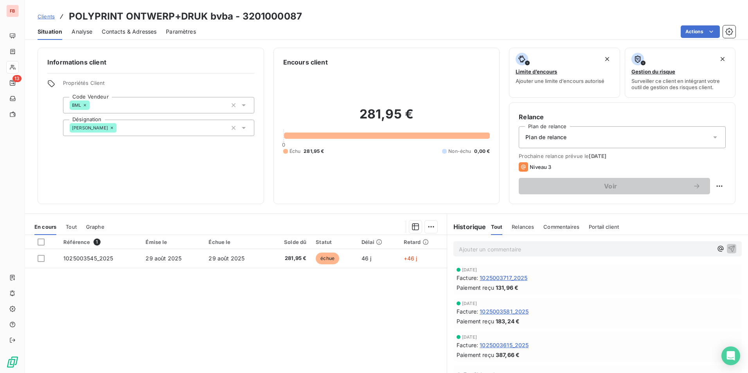  I want to click on div: Émise le, so click(172, 242).